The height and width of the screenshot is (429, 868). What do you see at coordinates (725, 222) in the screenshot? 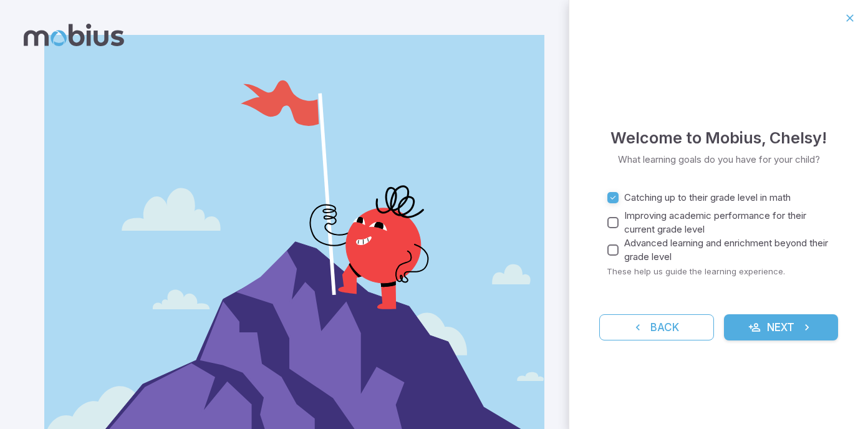
I see `span: Improving academic performance for their current grade level` at bounding box center [725, 222].